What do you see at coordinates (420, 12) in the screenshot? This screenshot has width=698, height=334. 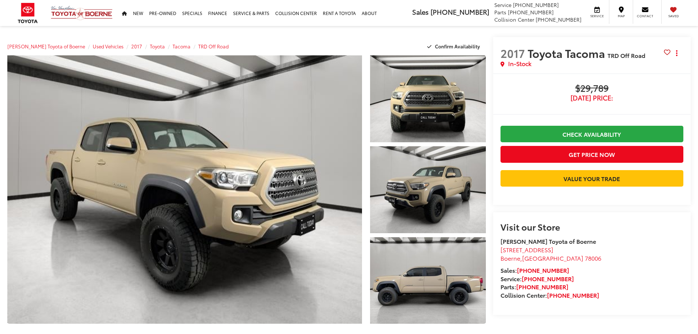 I see `span: Sales` at bounding box center [420, 12].